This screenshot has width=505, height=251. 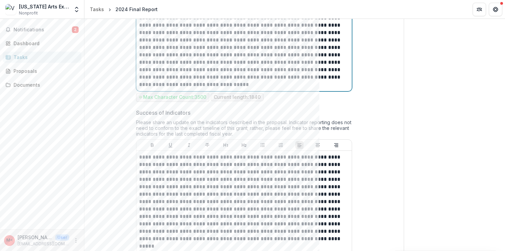 I want to click on button: Heading 2, so click(x=244, y=145).